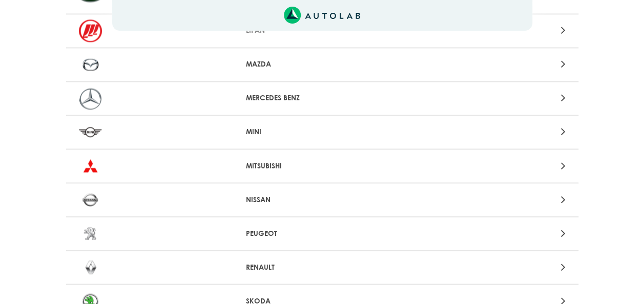 This screenshot has height=304, width=644. I want to click on img: MERCEDES BENZ, so click(90, 98).